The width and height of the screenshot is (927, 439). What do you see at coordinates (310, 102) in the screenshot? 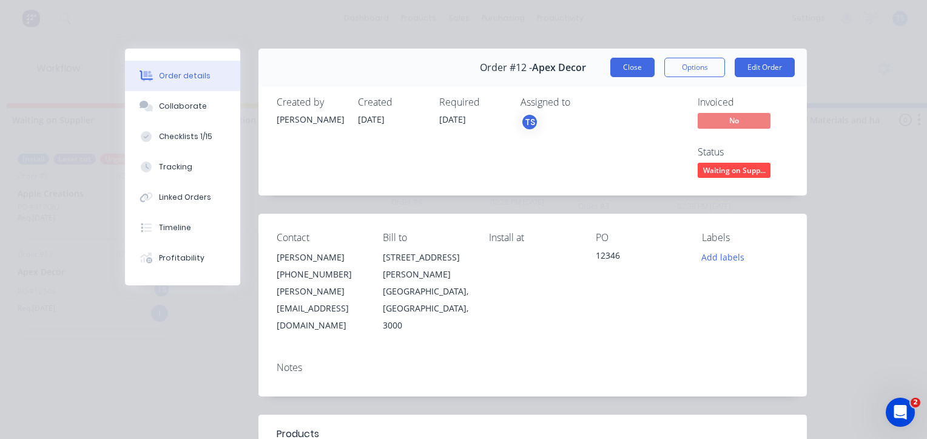
I see `div: Created by` at bounding box center [310, 102].